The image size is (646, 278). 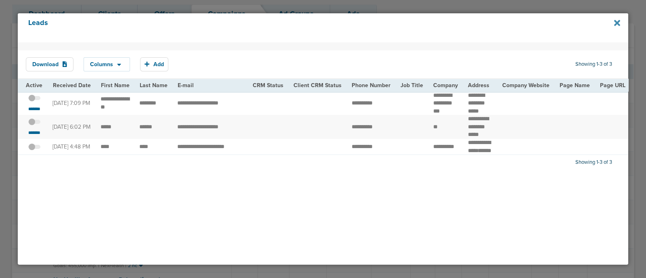 What do you see at coordinates (294, 28) in the screenshot?
I see `h4: Leads` at bounding box center [294, 28].